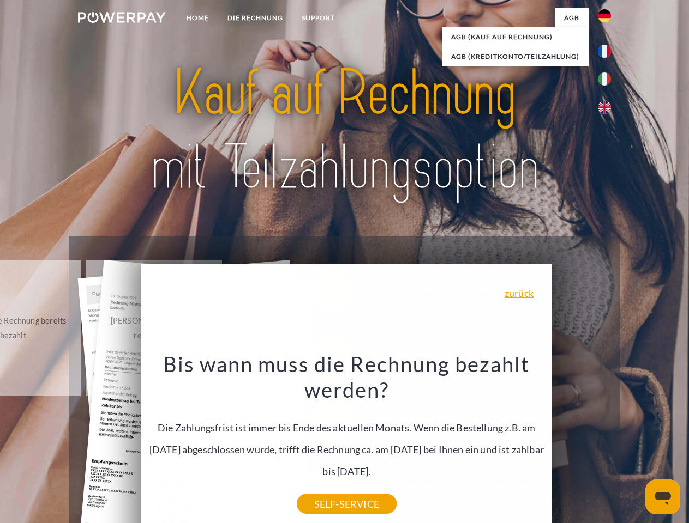  Describe the element at coordinates (255, 18) in the screenshot. I see `a: DIE RECHNUNG` at that location.